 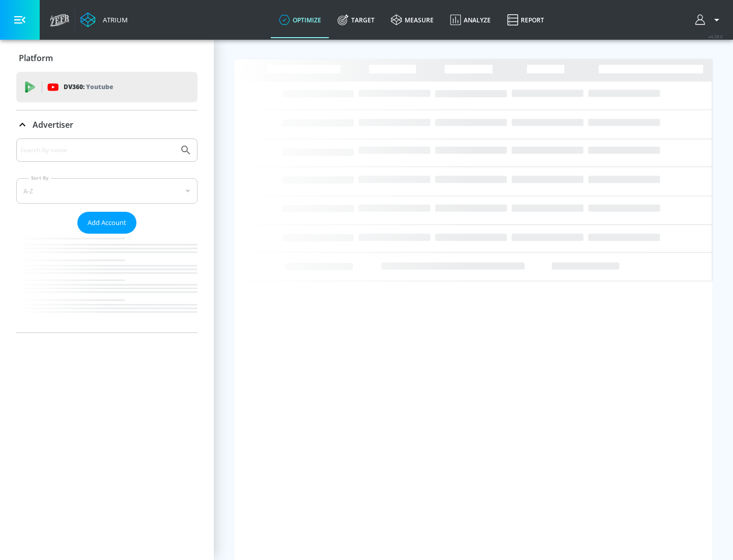 What do you see at coordinates (99, 86) in the screenshot?
I see `p: Youtube` at bounding box center [99, 86].